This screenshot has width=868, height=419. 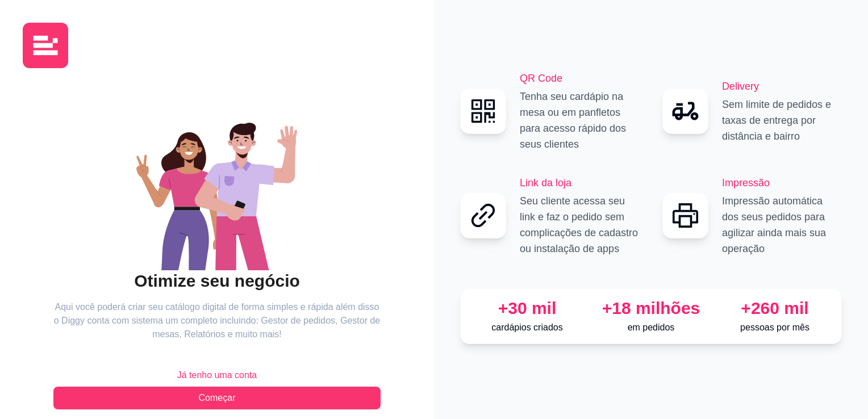 What do you see at coordinates (527, 328) in the screenshot?
I see `p: cardápios criados` at bounding box center [527, 328].